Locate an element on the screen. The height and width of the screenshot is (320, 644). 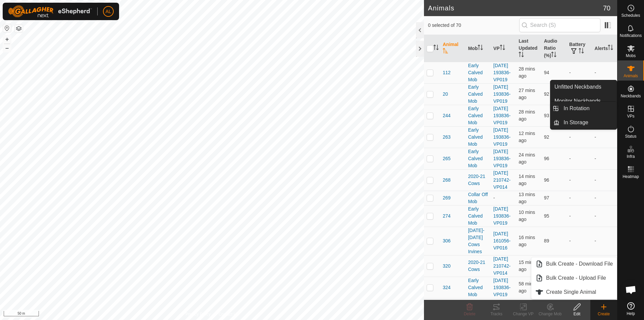
span: 0 selected of 70 is located at coordinates (474, 25).